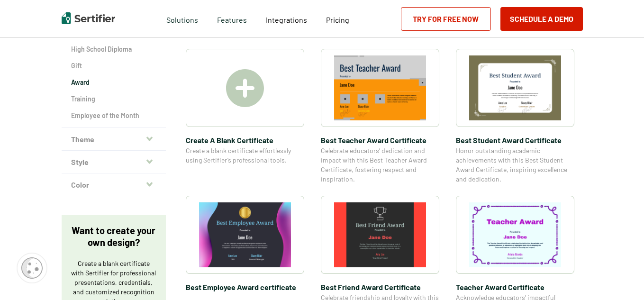 This screenshot has width=644, height=300. I want to click on button: Style, so click(114, 162).